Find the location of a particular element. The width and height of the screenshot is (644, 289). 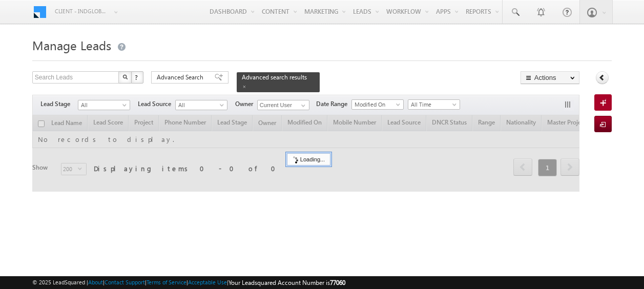

span: Advanced search results is located at coordinates (274, 76).